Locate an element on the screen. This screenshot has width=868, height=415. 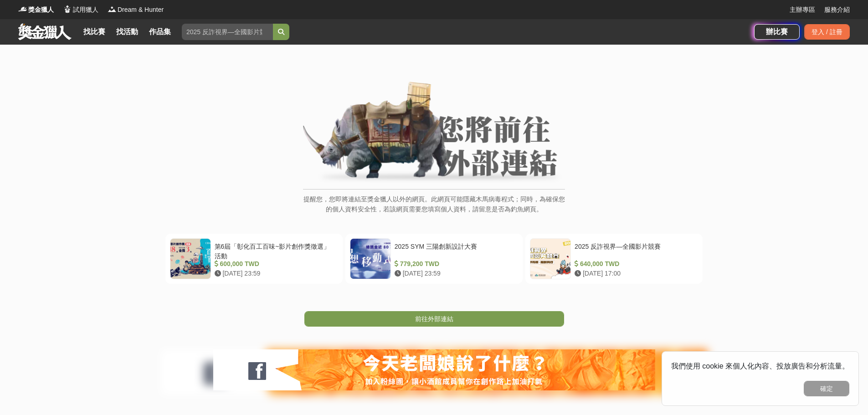
img: 127fc932-0e2d-47dc-a7d9-3a4a18f96856.jpg is located at coordinates (434, 370).